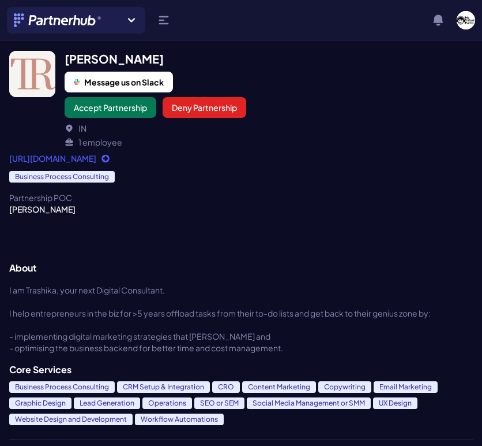 Image resolution: width=482 pixels, height=446 pixels. I want to click on span: Operations, so click(167, 403).